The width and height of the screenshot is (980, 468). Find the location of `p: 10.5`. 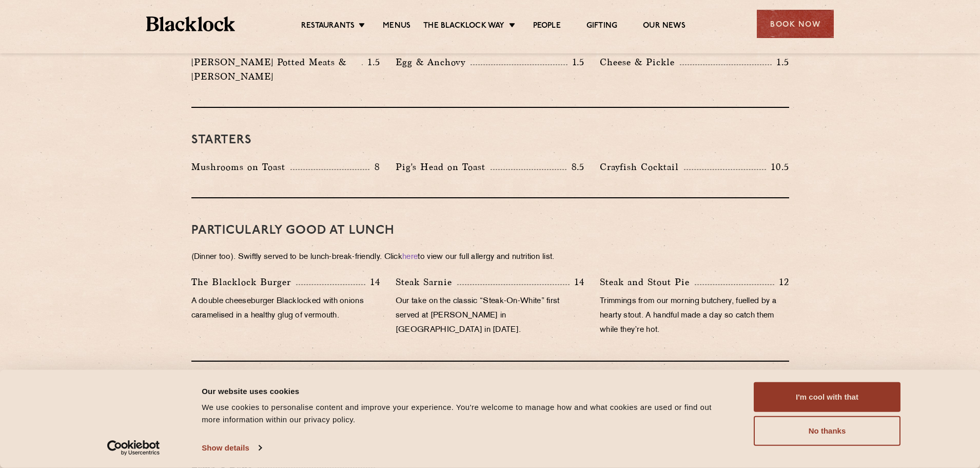

p: 10.5 is located at coordinates (777, 167).